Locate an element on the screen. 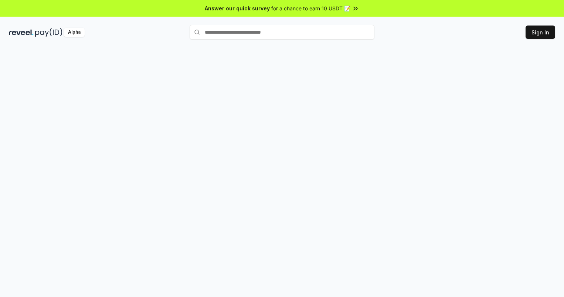  button: Sign In is located at coordinates (541, 32).